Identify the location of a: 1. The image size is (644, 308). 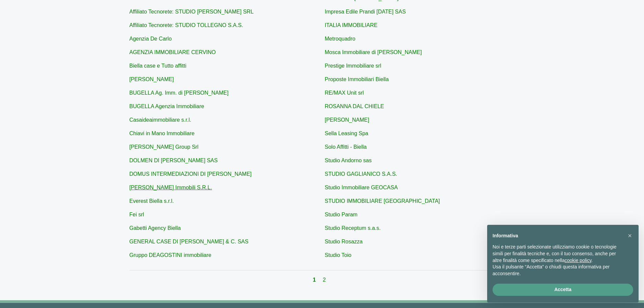
(315, 280).